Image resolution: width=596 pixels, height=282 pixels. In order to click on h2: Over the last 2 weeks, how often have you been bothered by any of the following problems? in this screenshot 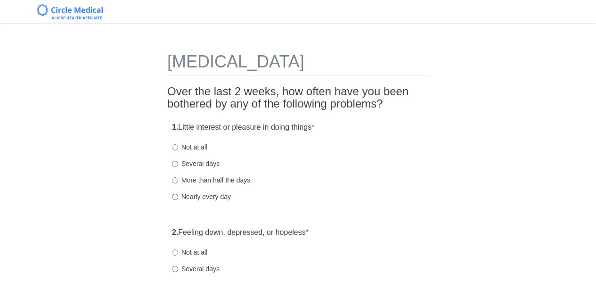, I will do `click(298, 97)`.